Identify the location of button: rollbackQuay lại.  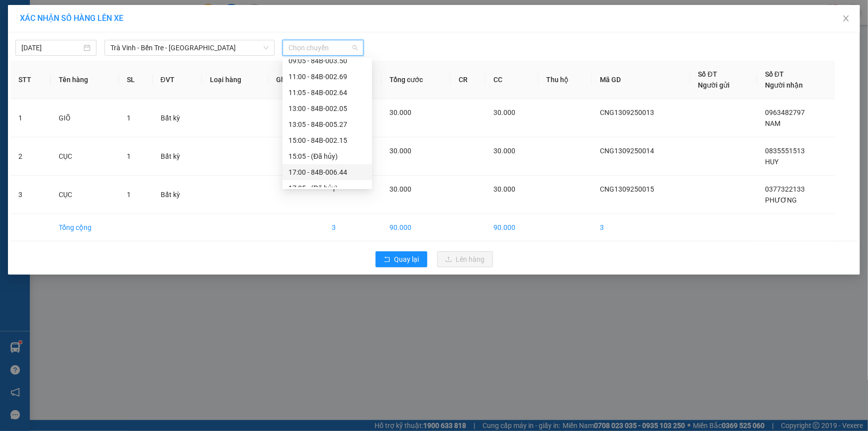
(402, 259).